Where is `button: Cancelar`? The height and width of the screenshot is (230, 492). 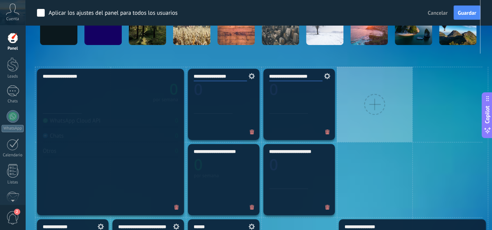 button: Cancelar is located at coordinates (437, 13).